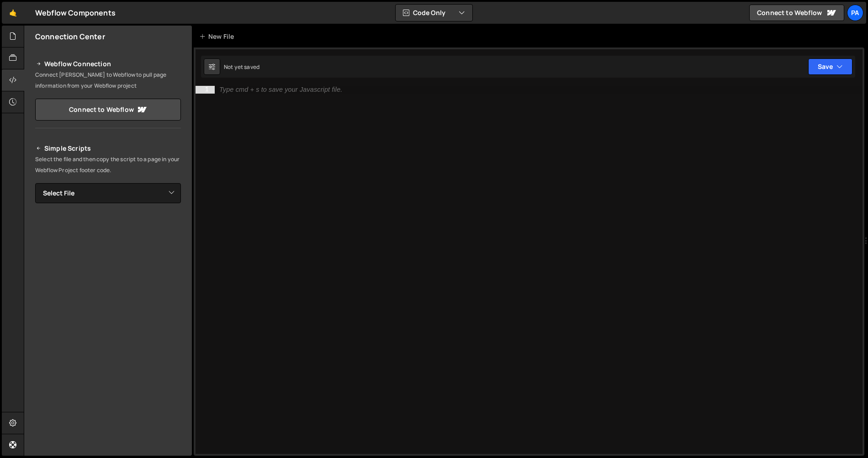 The image size is (868, 458). Describe the element at coordinates (434, 13) in the screenshot. I see `button: Code Only` at that location.